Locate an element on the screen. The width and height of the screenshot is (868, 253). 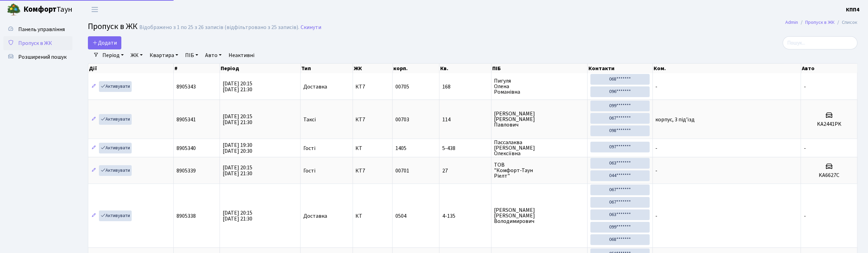
th: Кв. is located at coordinates (465, 68).